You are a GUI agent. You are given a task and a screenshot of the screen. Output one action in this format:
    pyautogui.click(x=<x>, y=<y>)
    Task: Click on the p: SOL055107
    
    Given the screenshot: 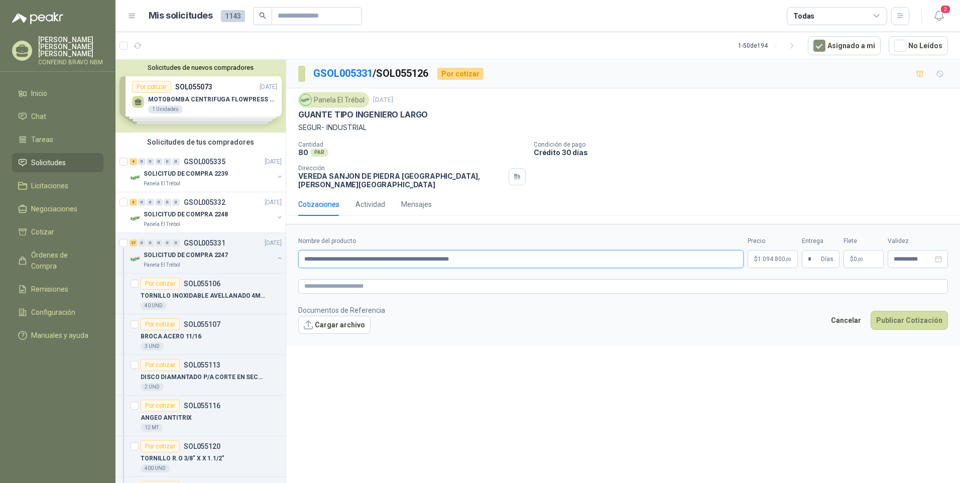 What is the action you would take?
    pyautogui.click(x=202, y=324)
    